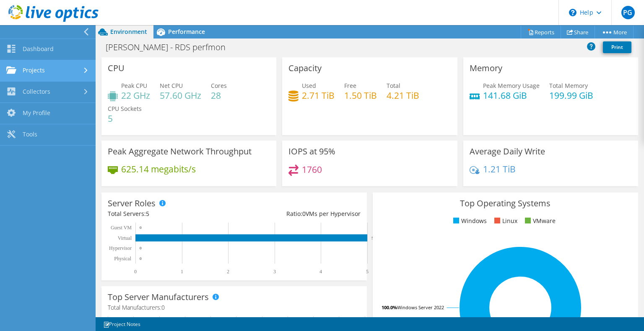 The height and width of the screenshot is (331, 644). I want to click on h4: 625.14 megabits/s, so click(159, 169).